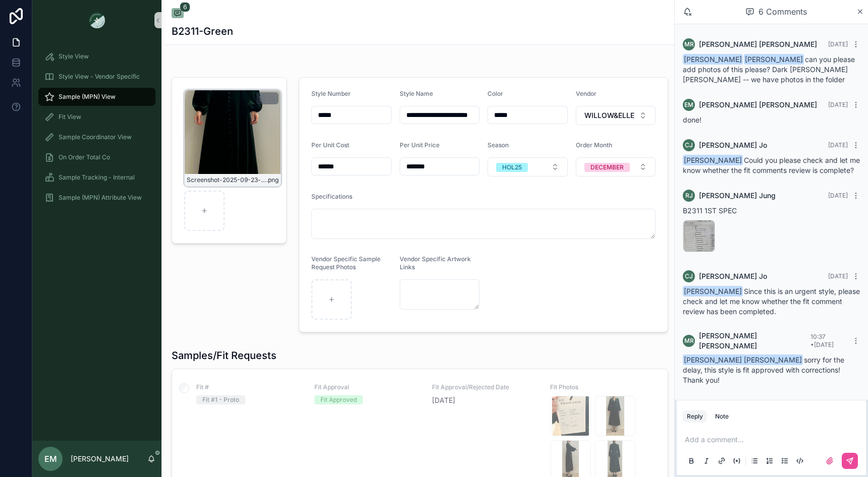  I want to click on span: Vendor Specific Artwork Links, so click(435, 263).